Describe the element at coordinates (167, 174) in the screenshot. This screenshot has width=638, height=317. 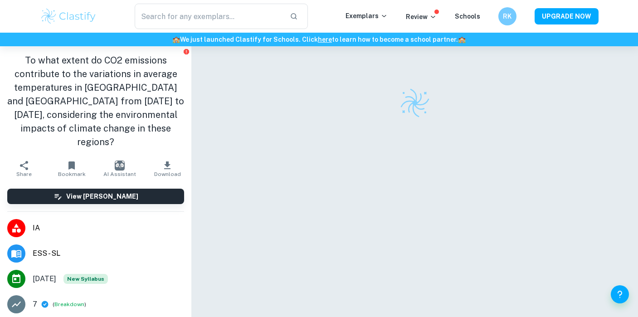
I see `span: Download` at that location.